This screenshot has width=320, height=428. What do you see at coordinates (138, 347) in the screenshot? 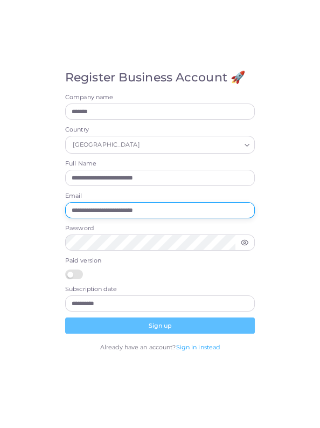
I see `span: Already have an account?` at bounding box center [138, 347].